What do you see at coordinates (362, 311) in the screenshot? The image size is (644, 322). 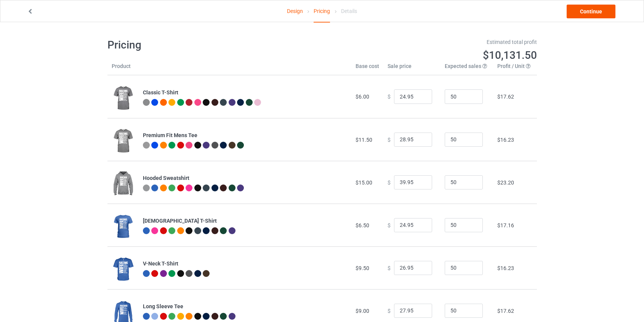 I see `span: $9.00` at bounding box center [362, 311].